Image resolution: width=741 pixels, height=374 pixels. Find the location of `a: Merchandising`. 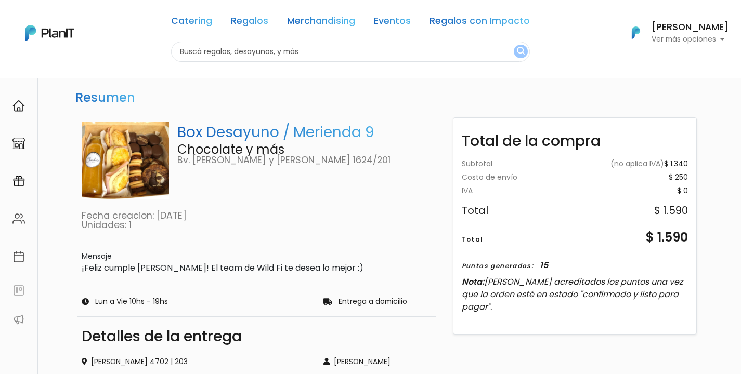

a: Merchandising is located at coordinates (321, 23).